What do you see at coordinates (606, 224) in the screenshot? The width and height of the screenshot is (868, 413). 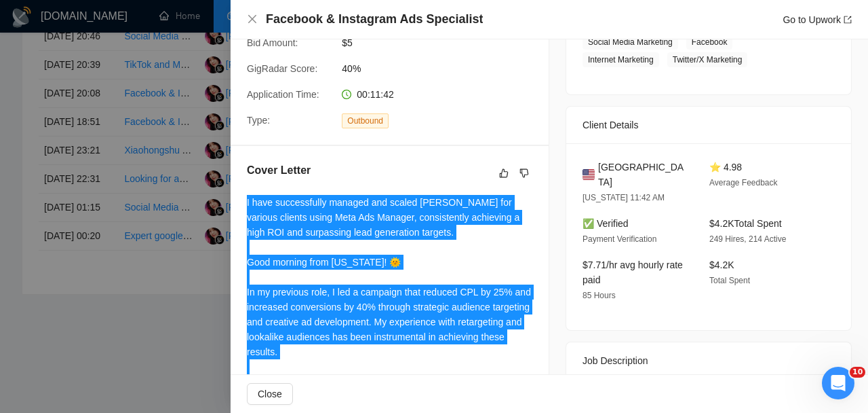 I see `span: ✅ Verified` at bounding box center [606, 224].